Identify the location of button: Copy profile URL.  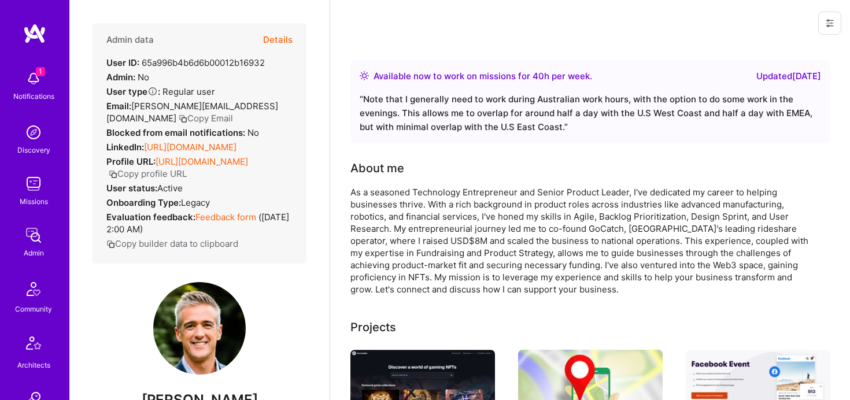
(147, 173).